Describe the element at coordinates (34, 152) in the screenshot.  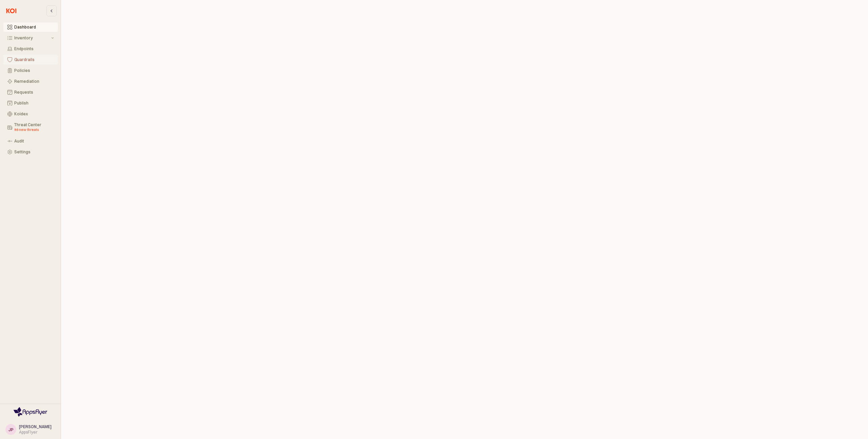
I see `div: Settings` at that location.